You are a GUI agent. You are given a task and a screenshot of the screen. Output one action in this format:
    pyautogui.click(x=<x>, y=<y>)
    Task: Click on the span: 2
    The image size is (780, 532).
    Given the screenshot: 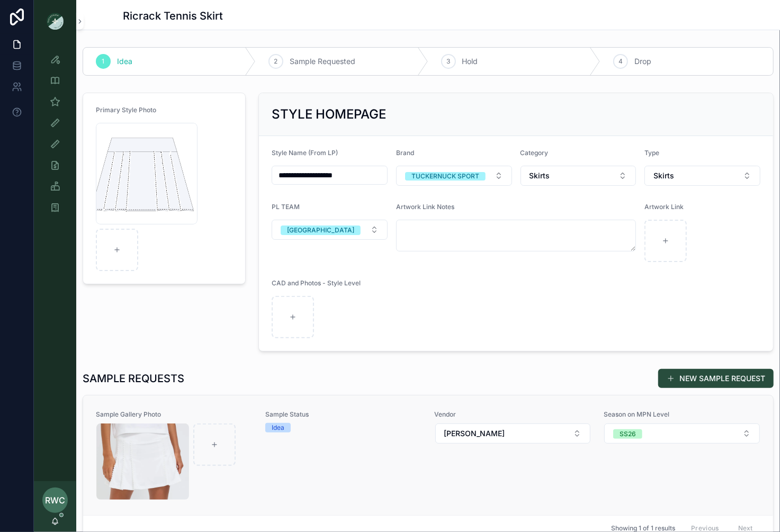 What is the action you would take?
    pyautogui.click(x=276, y=61)
    